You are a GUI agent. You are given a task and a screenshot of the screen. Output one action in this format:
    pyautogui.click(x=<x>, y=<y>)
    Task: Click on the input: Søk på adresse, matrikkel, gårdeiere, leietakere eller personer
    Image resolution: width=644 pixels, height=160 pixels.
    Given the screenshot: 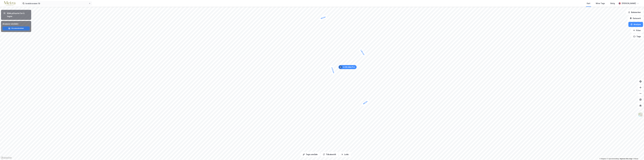 What is the action you would take?
    pyautogui.click(x=57, y=3)
    